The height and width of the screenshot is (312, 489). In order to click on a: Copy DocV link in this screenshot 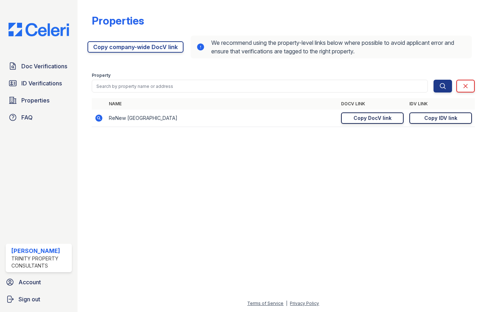, I will do `click(372, 118)`.